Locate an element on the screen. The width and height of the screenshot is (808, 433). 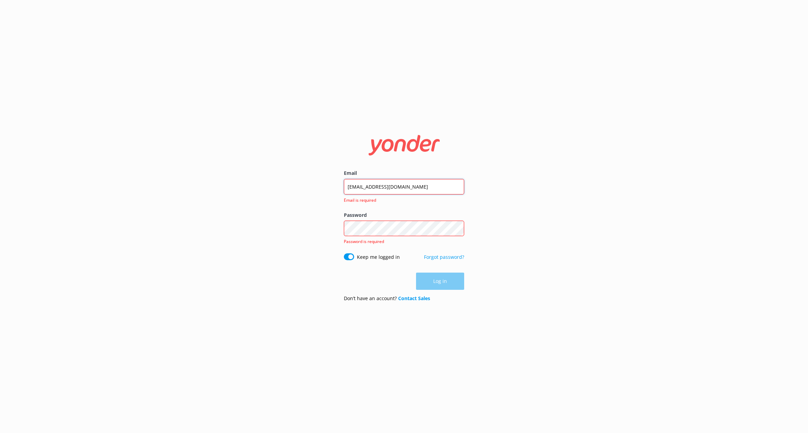
label: Password is located at coordinates (404, 215).